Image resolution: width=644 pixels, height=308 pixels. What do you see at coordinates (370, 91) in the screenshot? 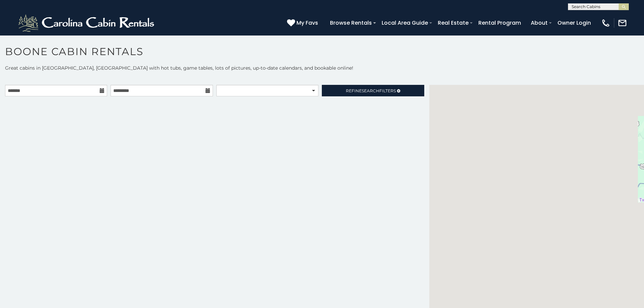
I see `span: Search` at bounding box center [370, 91].